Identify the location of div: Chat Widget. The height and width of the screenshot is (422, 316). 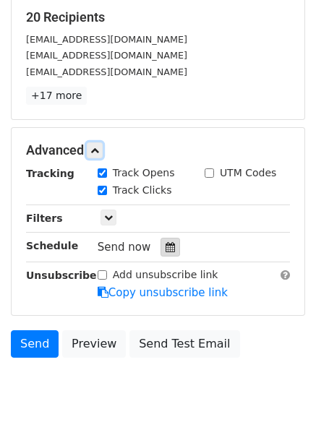
(280, 388).